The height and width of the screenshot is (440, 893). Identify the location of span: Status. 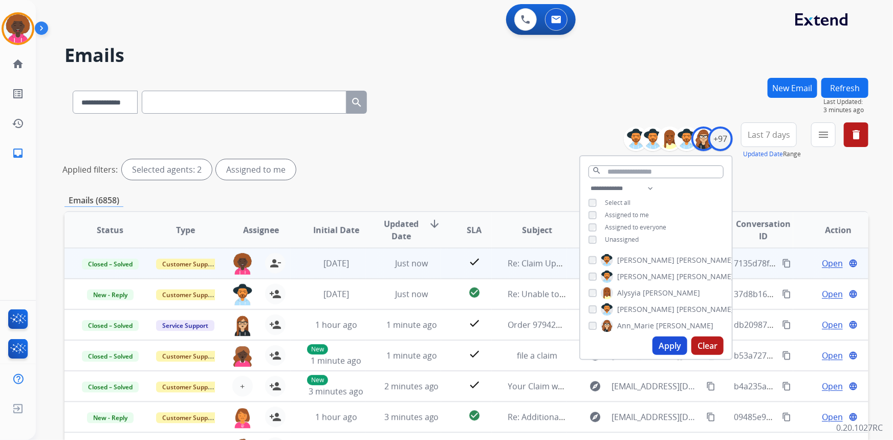
(110, 230).